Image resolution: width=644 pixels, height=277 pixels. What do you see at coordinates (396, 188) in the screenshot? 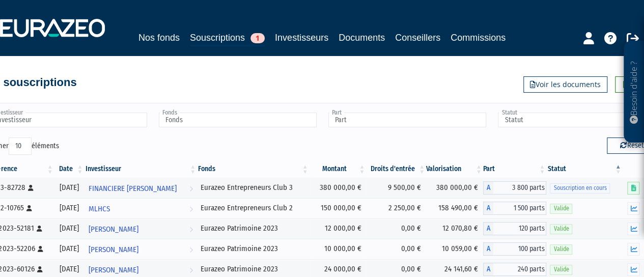
I see `td: 9 500,00 €` at bounding box center [396, 188].